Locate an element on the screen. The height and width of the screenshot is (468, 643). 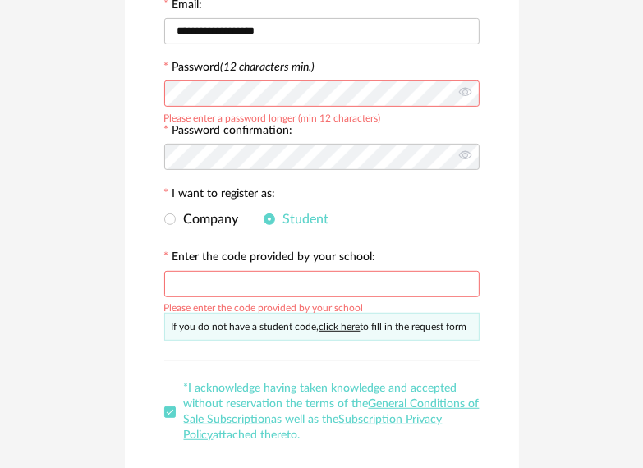
span: Company is located at coordinates (207, 219).